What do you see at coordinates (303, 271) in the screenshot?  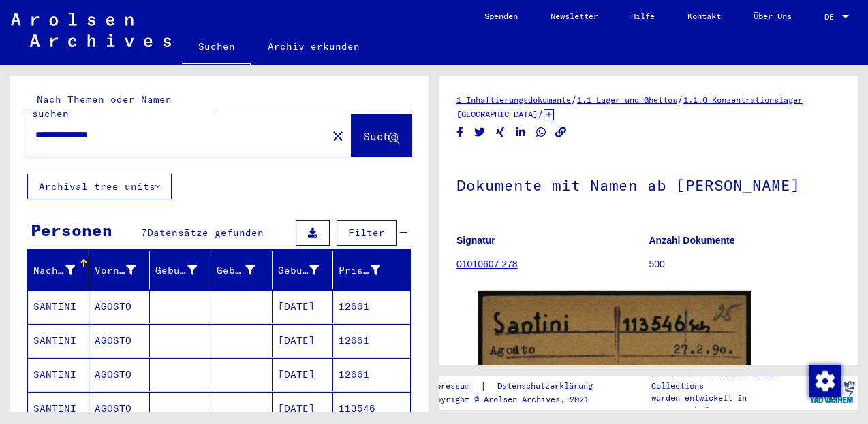 I see `mat-header-cell: Geburtsdatum` at bounding box center [303, 271].